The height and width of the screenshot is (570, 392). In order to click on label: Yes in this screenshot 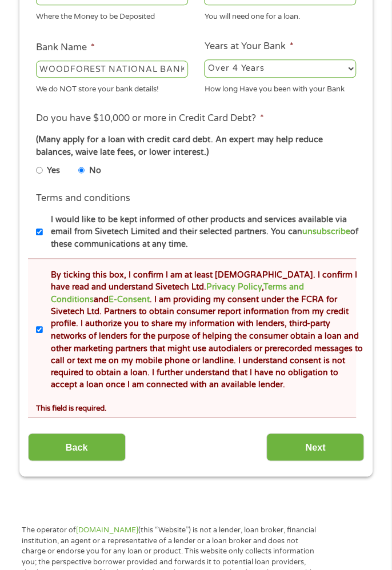, I will do `click(53, 170)`.